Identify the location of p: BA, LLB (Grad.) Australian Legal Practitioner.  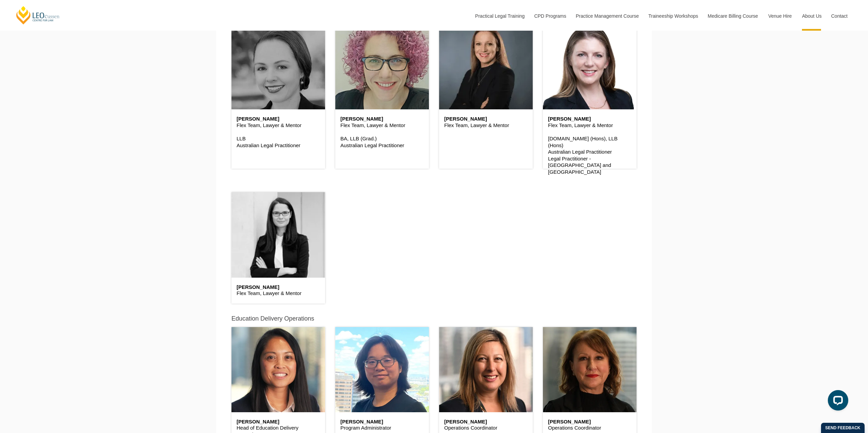
(382, 142).